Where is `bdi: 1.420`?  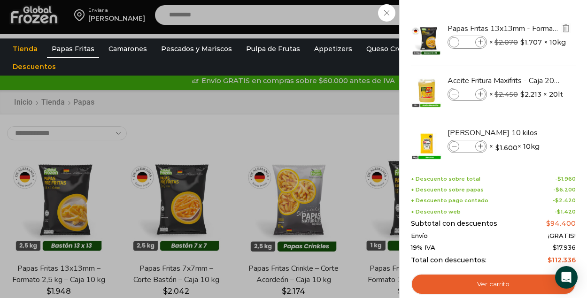 bdi: 1.420 is located at coordinates (566, 212).